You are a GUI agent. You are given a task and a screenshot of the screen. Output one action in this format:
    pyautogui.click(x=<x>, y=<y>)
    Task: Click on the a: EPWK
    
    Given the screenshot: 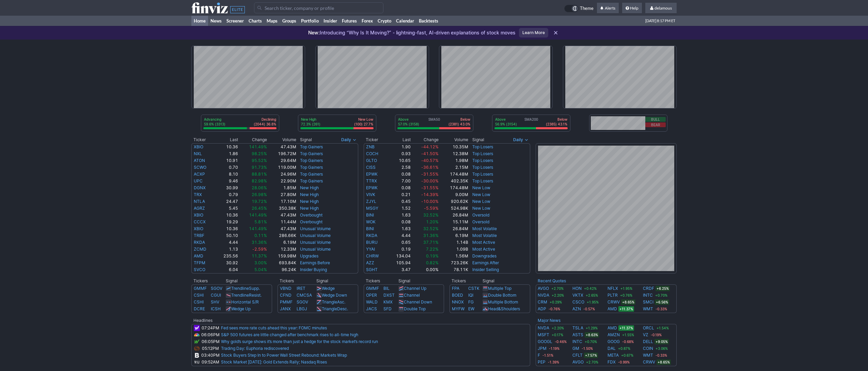 What is the action you would take?
    pyautogui.click(x=372, y=174)
    